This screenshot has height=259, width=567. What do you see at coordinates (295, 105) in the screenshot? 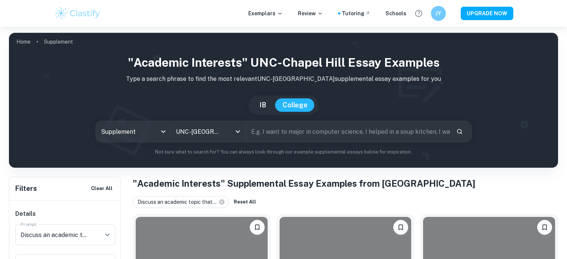
I see `button: College` at bounding box center [295, 105].